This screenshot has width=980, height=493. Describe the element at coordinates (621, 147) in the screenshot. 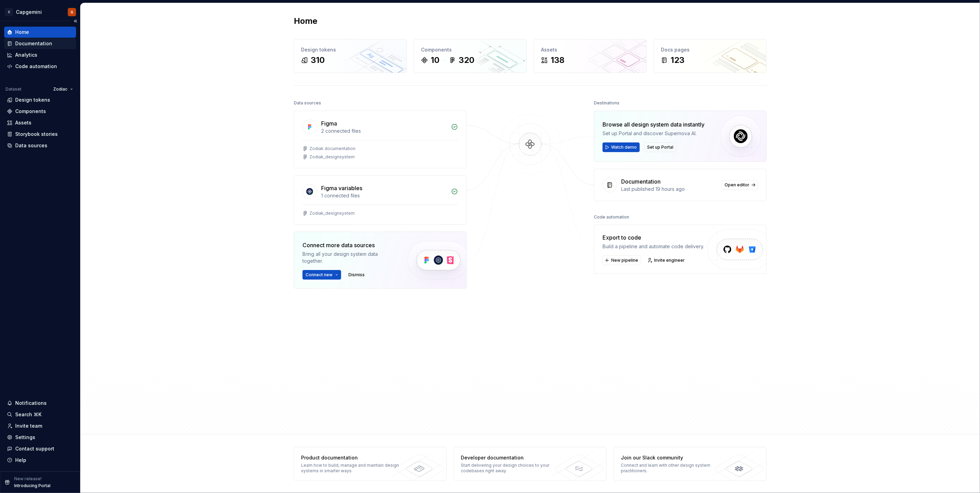

I see `button: Watch demo` at that location.